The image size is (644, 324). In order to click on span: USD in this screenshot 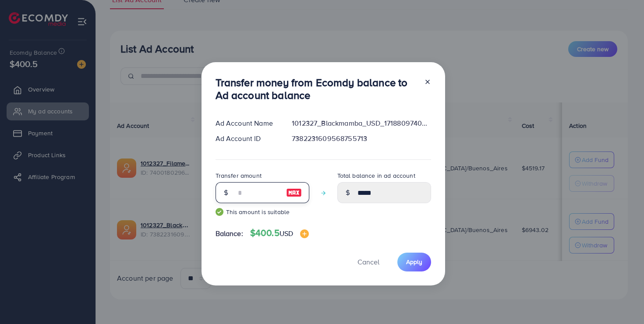, I will do `click(286, 234)`.